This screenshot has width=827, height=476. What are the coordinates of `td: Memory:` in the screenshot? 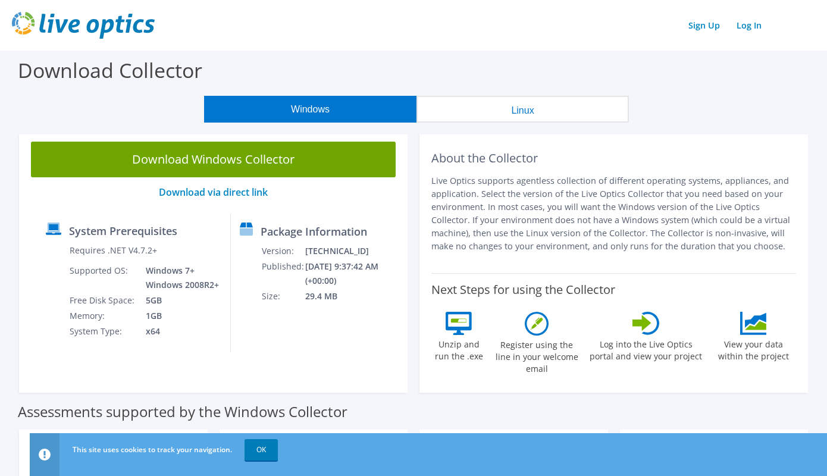 It's located at (103, 316).